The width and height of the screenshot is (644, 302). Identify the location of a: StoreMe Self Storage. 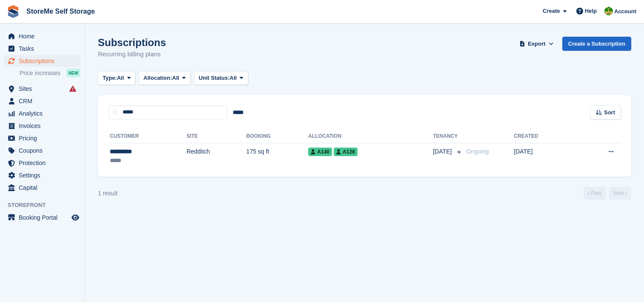
(60, 11).